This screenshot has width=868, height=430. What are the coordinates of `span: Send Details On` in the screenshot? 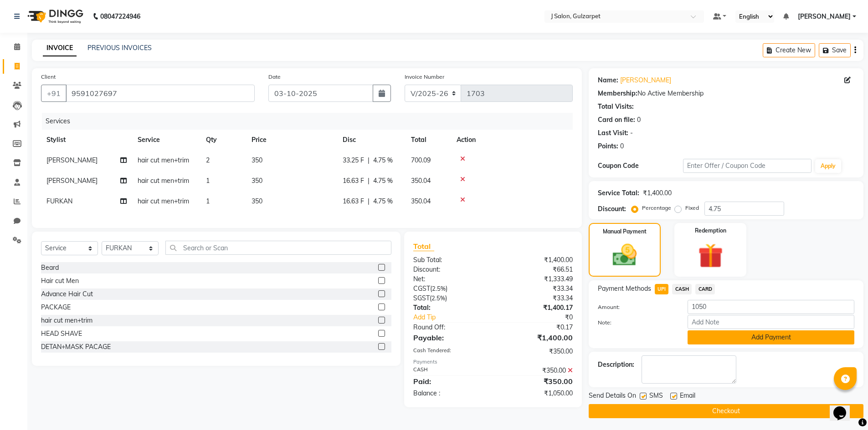 It's located at (612, 396).